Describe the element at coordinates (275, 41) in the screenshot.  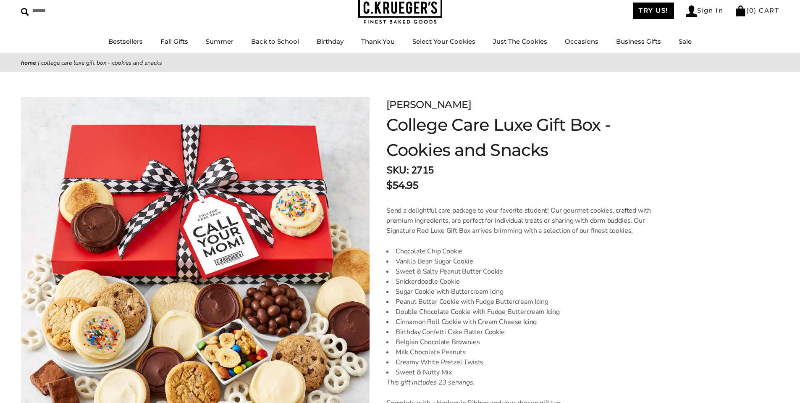
I see `a: Back to School` at that location.